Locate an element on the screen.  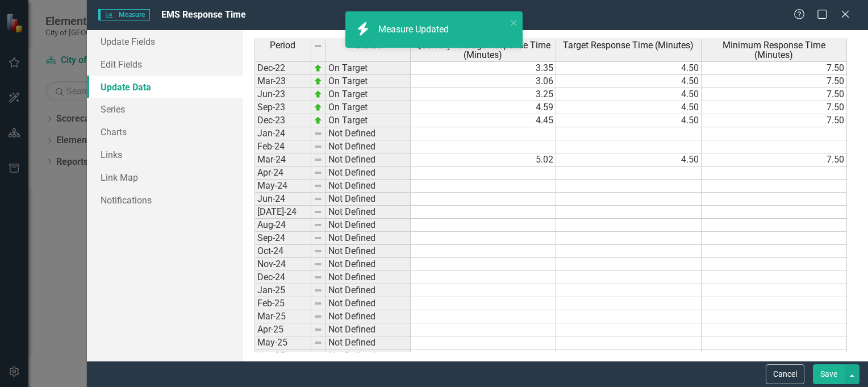
td: 3.25 is located at coordinates (484, 94).